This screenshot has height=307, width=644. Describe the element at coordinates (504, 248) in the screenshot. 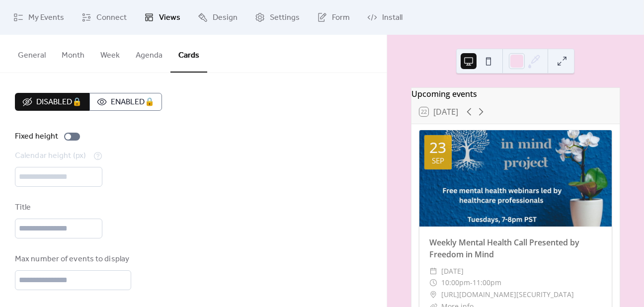

I see `a: Weekly Mental Health Call Presented by Freedom in Mind` at that location.